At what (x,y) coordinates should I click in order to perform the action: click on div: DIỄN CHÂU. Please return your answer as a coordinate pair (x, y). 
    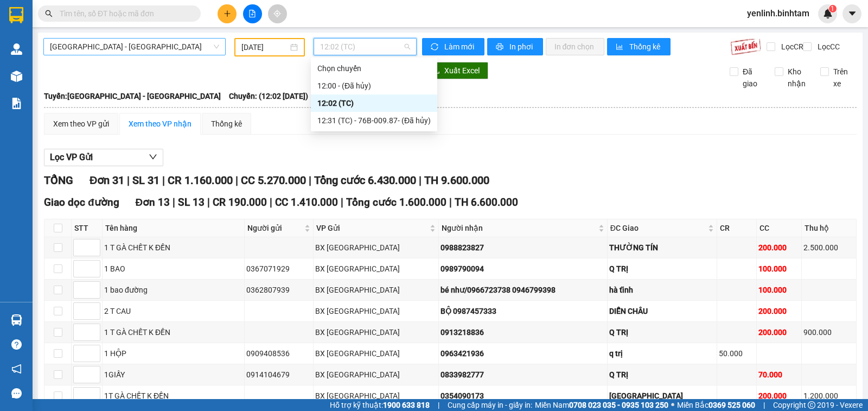
    Looking at the image, I should click on (663, 311).